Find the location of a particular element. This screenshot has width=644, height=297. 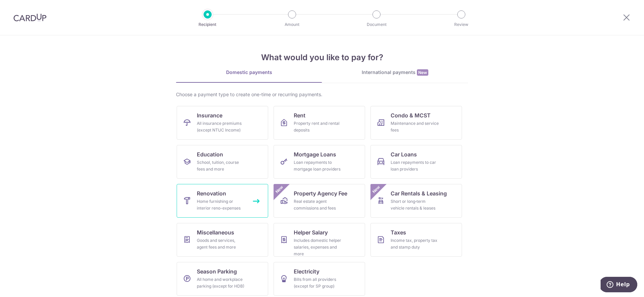

div: Real estate agent commissions and fees is located at coordinates (318, 205).